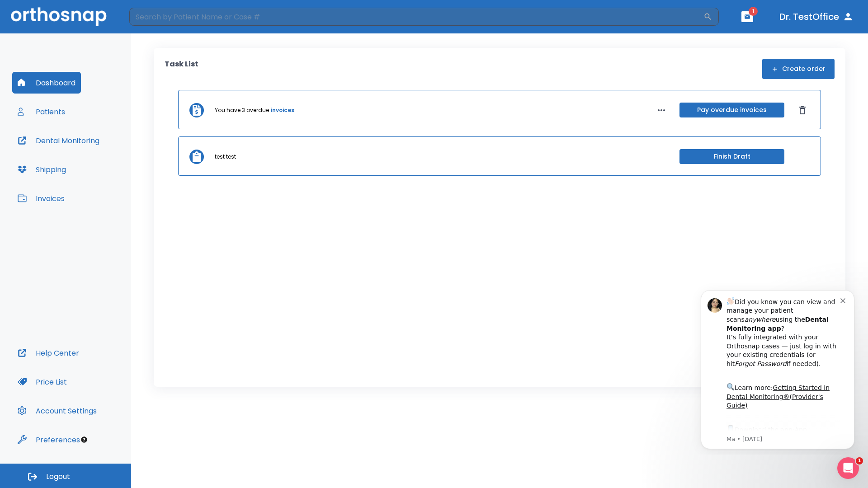 The width and height of the screenshot is (868, 488). What do you see at coordinates (96, 118) in the screenshot?
I see `div: Learn more: ​` at bounding box center [96, 118].